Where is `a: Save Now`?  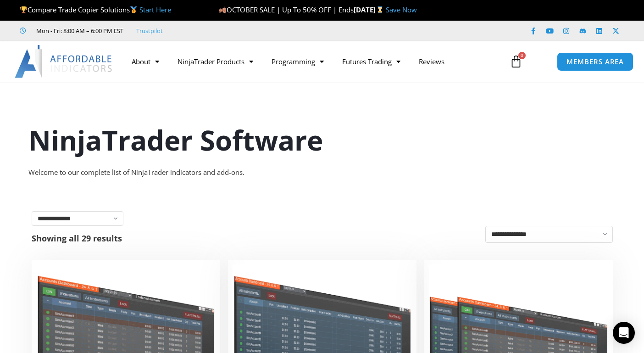 a: Save Now is located at coordinates (402, 10).